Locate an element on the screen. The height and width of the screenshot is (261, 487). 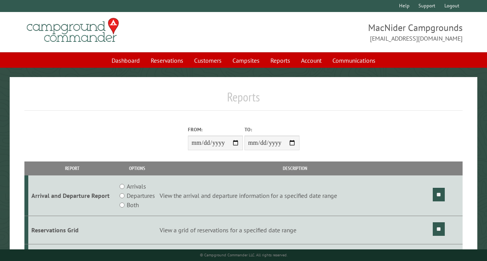
a: Dashboard is located at coordinates (125, 60).